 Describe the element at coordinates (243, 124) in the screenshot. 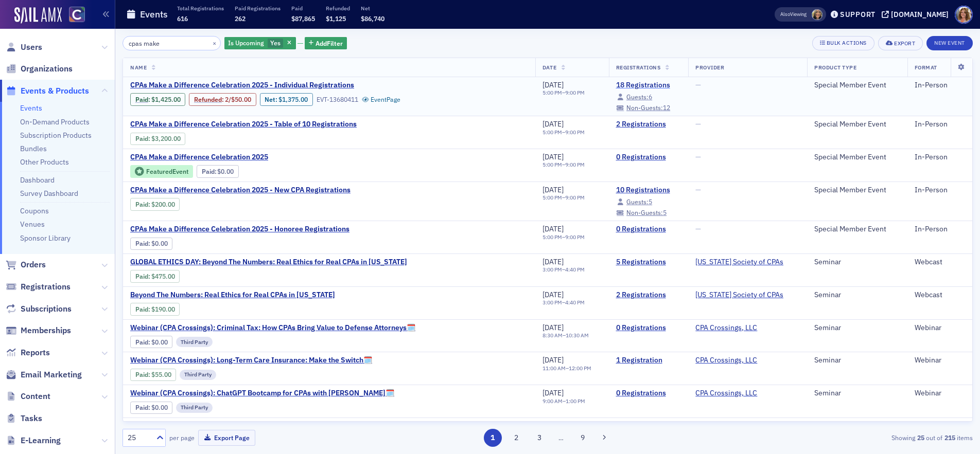

I see `a: CPAs Make a Difference Celebration 2025 - Table of 10 Registrations` at that location.